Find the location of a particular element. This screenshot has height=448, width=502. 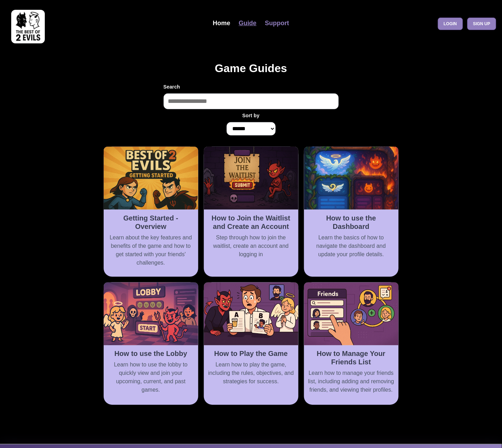

img: How to use the Lobby is located at coordinates (151, 314).